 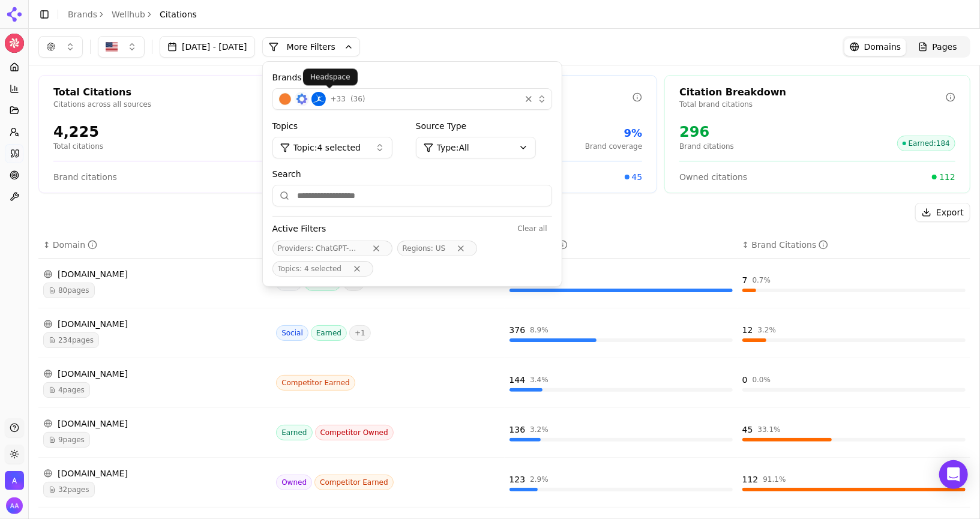 What do you see at coordinates (178, 15) in the screenshot?
I see `span: Citations` at bounding box center [178, 15].